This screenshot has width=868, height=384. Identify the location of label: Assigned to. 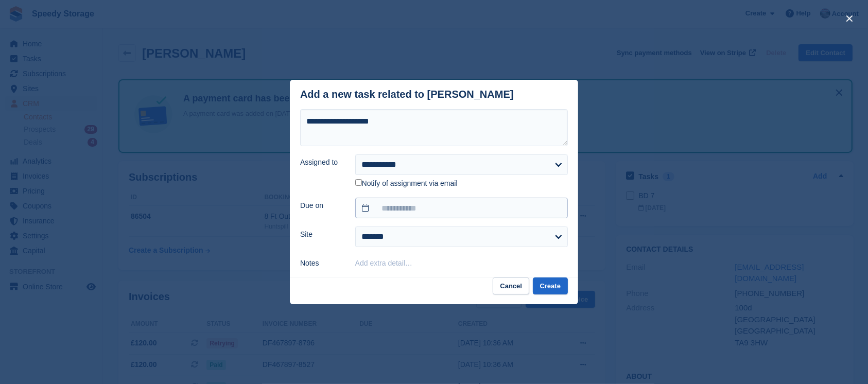
(321, 162).